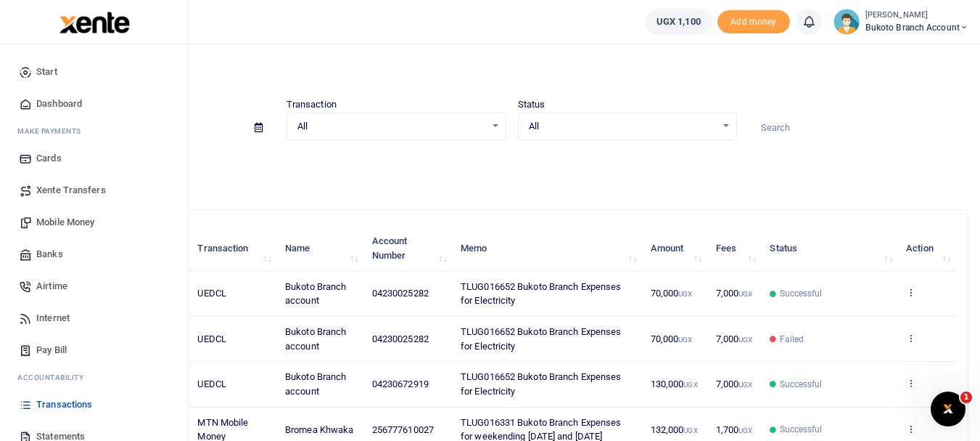 Image resolution: width=980 pixels, height=441 pixels. I want to click on li: Toup your wallet, so click(753, 22).